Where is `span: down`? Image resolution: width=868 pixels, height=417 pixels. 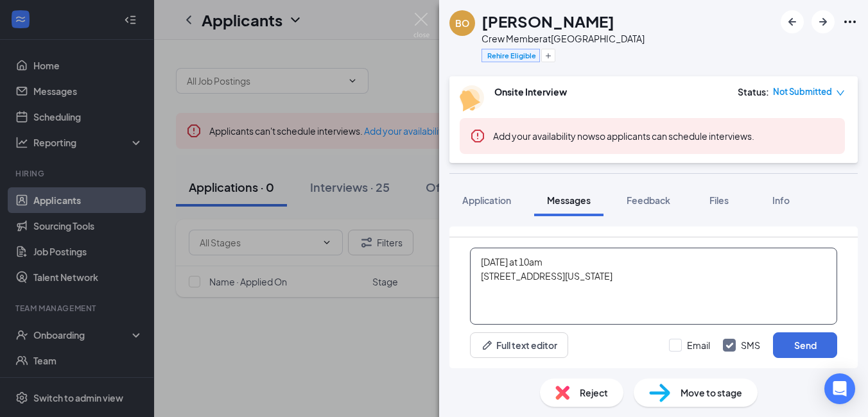
span: down is located at coordinates (840, 93).